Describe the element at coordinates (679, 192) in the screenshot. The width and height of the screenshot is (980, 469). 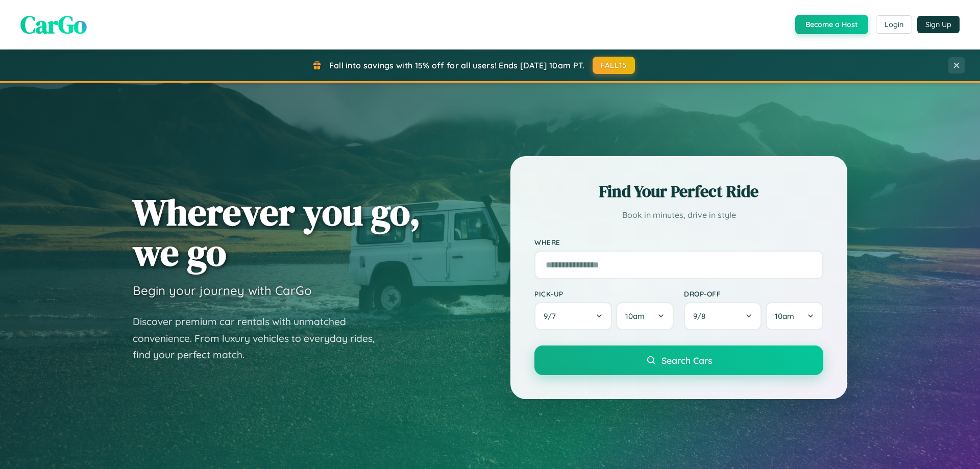
I see `h2: Find Your Perfect Ride` at that location.